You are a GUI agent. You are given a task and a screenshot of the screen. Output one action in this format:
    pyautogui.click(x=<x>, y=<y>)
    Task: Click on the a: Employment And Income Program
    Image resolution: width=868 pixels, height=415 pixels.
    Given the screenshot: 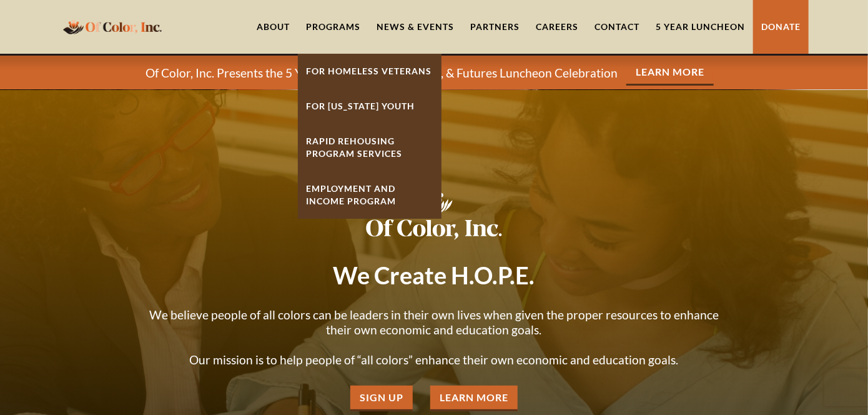 What is the action you would take?
    pyautogui.click(x=370, y=195)
    